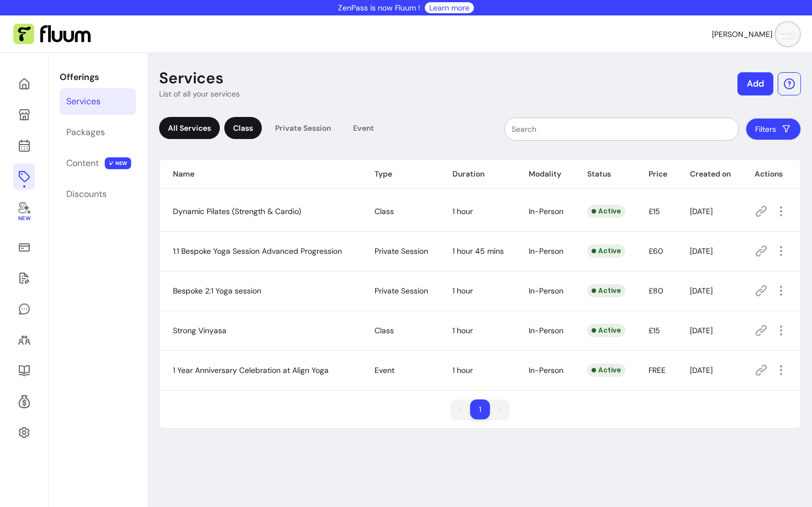  Describe the element at coordinates (544, 174) in the screenshot. I see `th: Modality` at that location.